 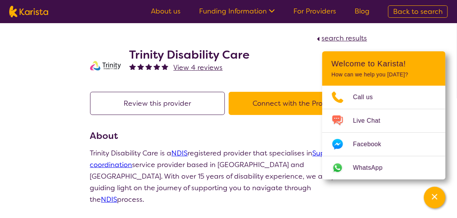 What do you see at coordinates (371, 121) in the screenshot?
I see `span: Live Chat` at bounding box center [371, 121].